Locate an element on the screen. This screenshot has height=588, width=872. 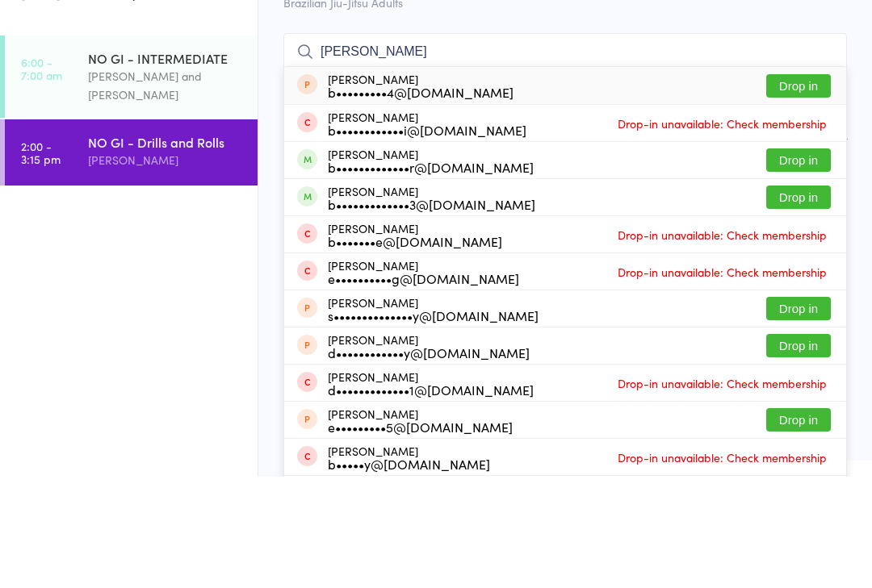
input: Search is located at coordinates (565, 163).